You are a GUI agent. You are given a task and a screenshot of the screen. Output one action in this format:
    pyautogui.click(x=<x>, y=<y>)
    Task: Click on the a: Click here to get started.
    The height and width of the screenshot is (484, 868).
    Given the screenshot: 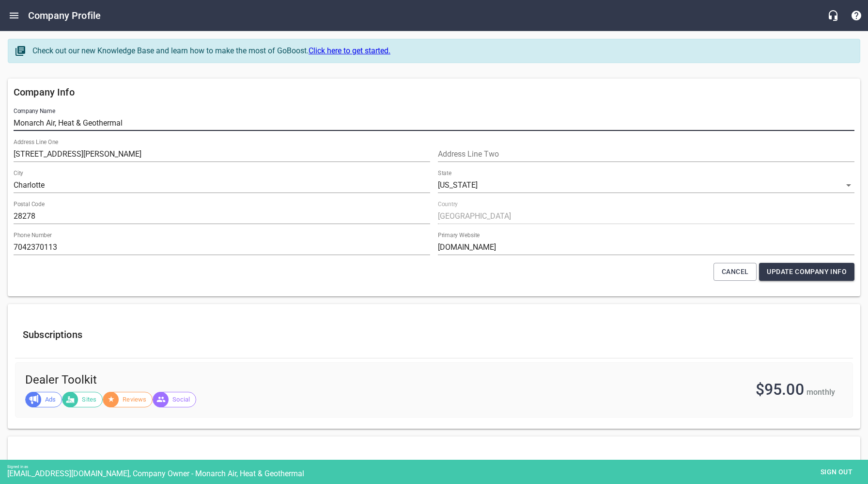 What is the action you would take?
    pyautogui.click(x=349, y=50)
    